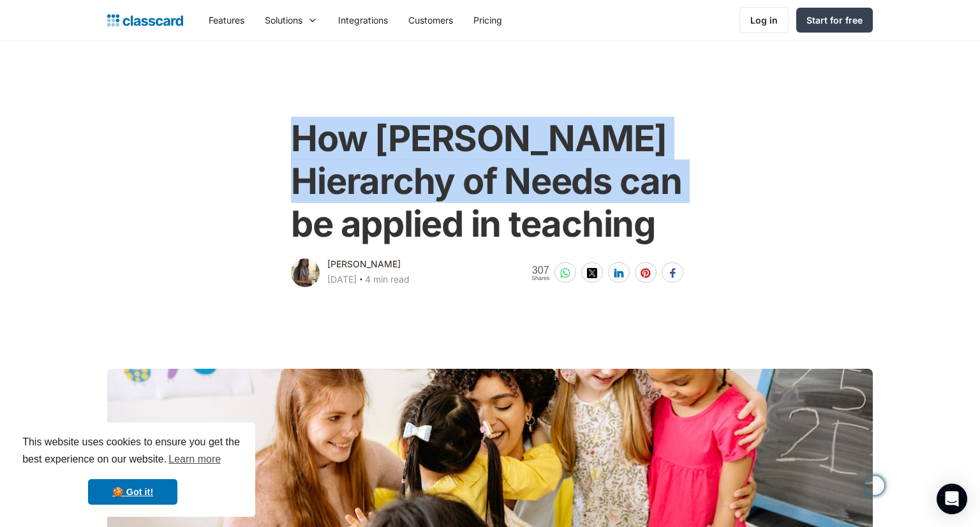  I want to click on span: Shares, so click(541, 278).